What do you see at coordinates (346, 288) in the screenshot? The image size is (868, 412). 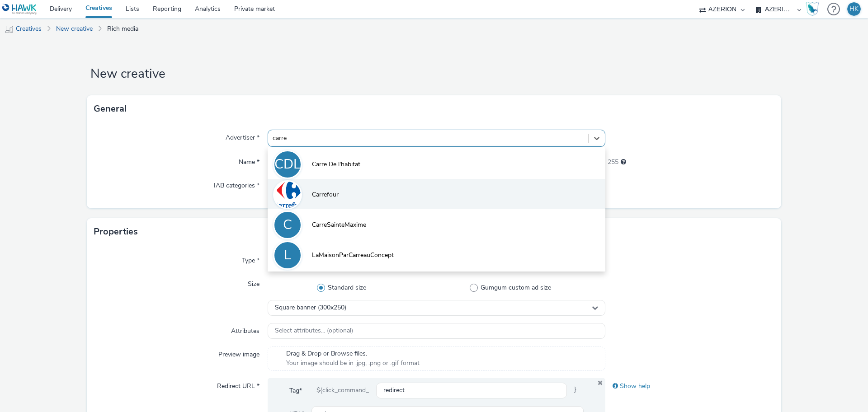 I see `span: Standard size` at bounding box center [346, 288].